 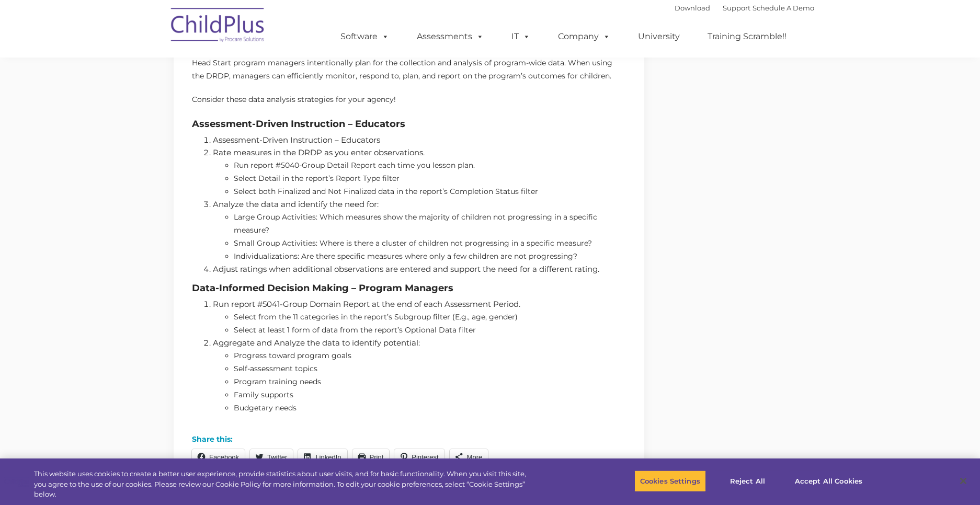 What do you see at coordinates (224, 457) in the screenshot?
I see `span: Facebook` at bounding box center [224, 457].